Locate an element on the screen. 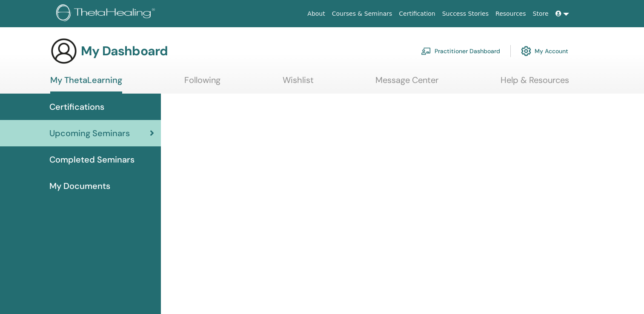 The image size is (644, 314). a: About is located at coordinates (316, 14).